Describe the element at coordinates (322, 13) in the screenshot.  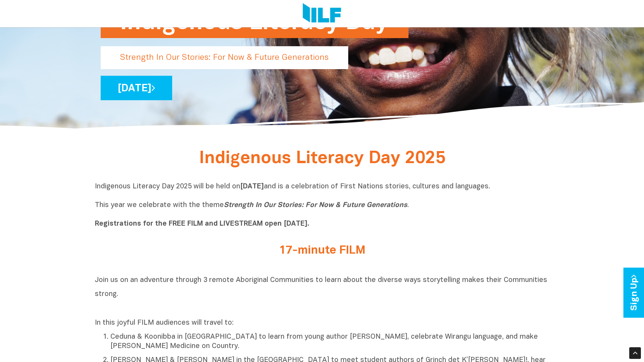
I see `img: Logo` at that location.